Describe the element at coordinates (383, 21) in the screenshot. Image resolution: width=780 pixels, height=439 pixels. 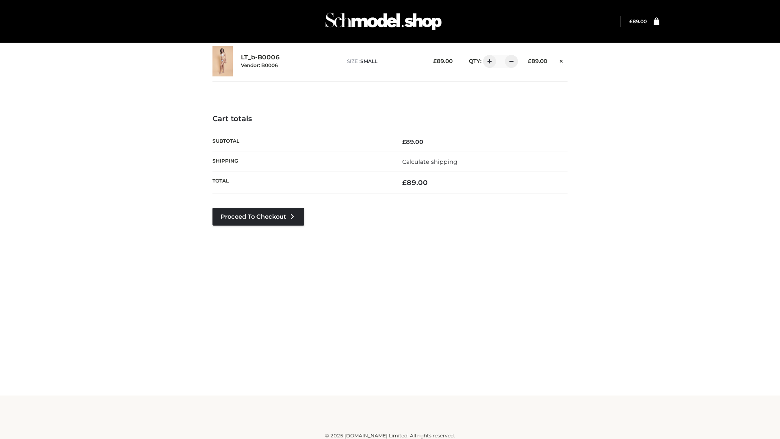
I see `img: Schmodel Admin 964` at that location.